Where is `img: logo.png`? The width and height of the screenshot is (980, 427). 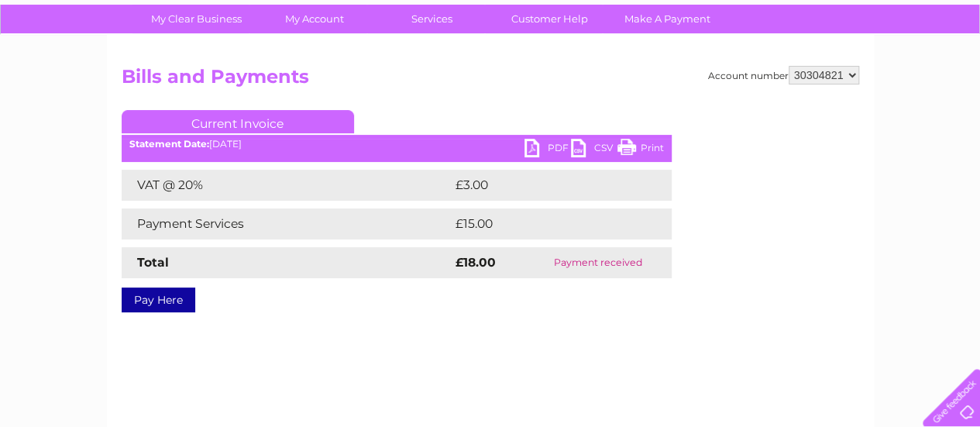 img: logo.png is located at coordinates (74, 64).